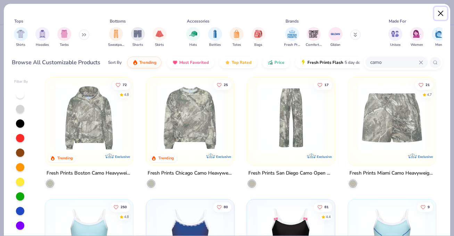 The width and height of the screenshot is (454, 236). What do you see at coordinates (190, 173) in the screenshot?
I see `div: Fresh Prints Chicago Camo Heavyweight Crewneck` at bounding box center [190, 173].